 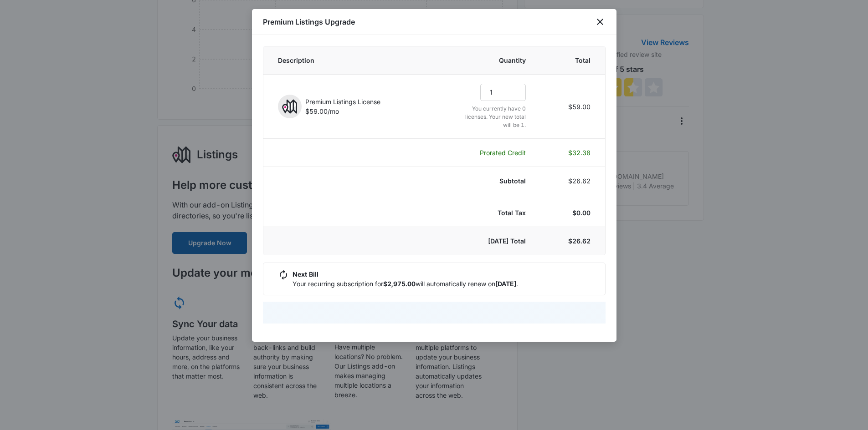 I want to click on span: Description, so click(x=356, y=60).